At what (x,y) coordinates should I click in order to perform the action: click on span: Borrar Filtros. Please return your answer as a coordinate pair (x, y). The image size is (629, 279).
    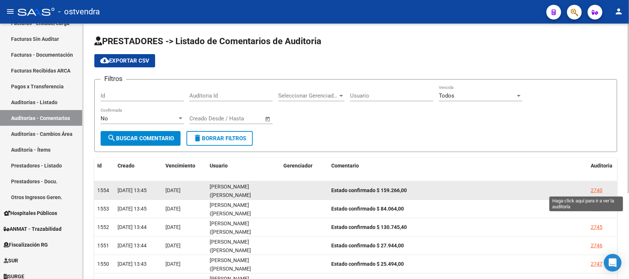
    Looking at the image, I should click on (220, 138).